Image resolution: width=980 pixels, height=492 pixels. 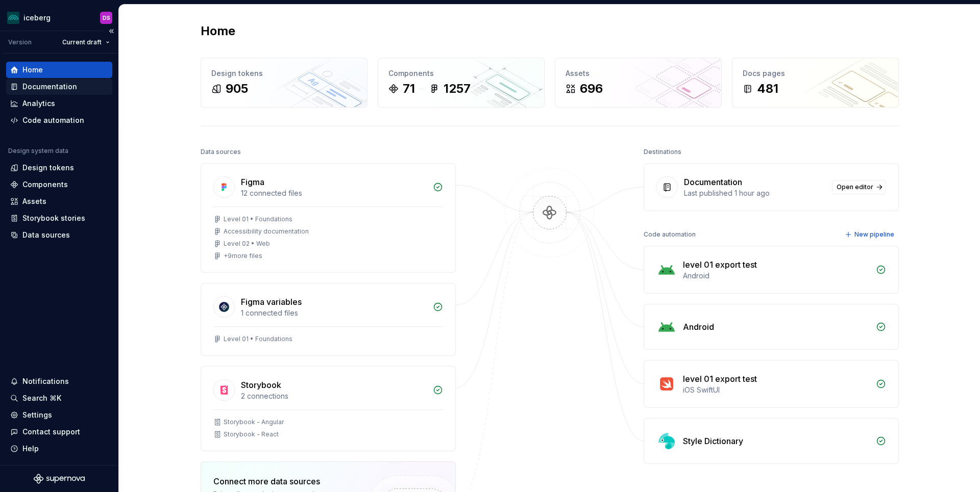 What do you see at coordinates (713, 441) in the screenshot?
I see `div: Style Dictionary` at bounding box center [713, 441].